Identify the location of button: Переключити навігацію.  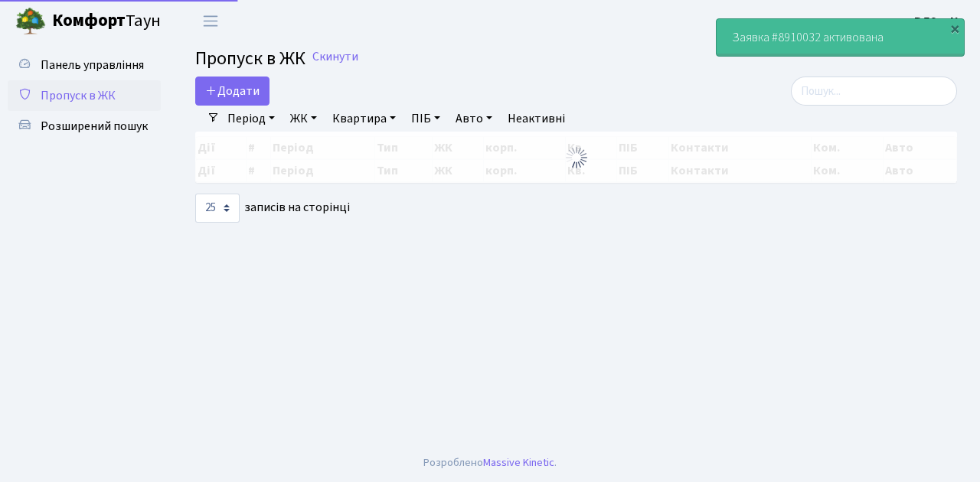
(210, 21).